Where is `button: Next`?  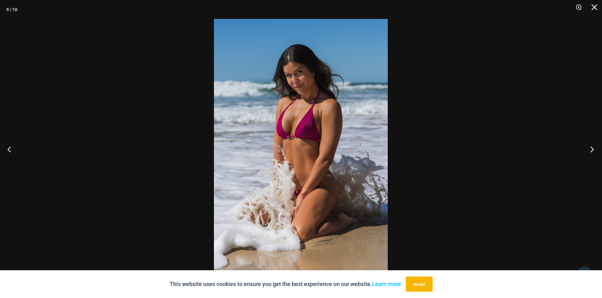 button: Next is located at coordinates (590, 149).